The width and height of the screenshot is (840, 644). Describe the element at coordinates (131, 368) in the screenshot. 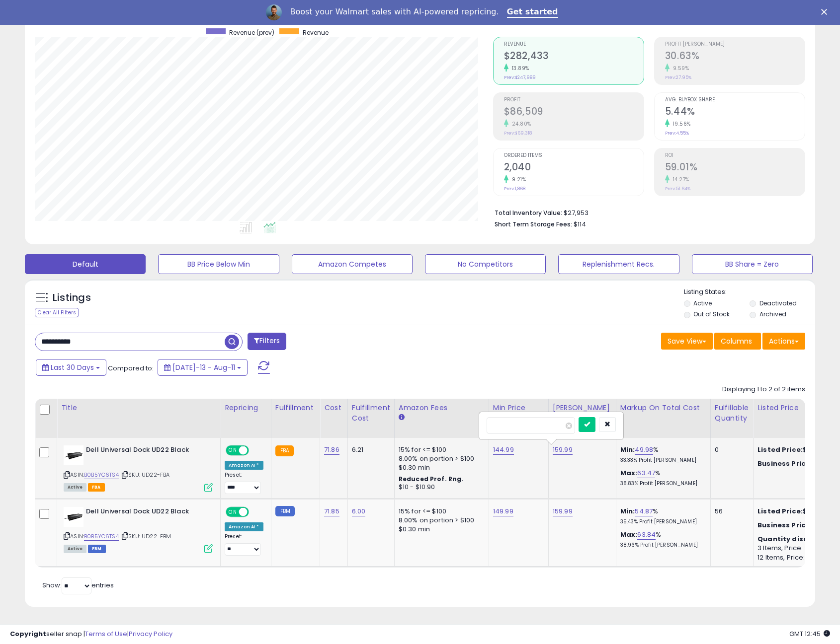

I see `span: Compared to:` at that location.